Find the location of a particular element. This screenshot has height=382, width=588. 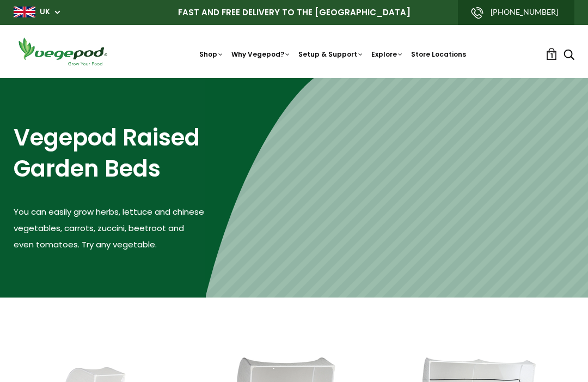

a: Setup & Support is located at coordinates (331, 54).